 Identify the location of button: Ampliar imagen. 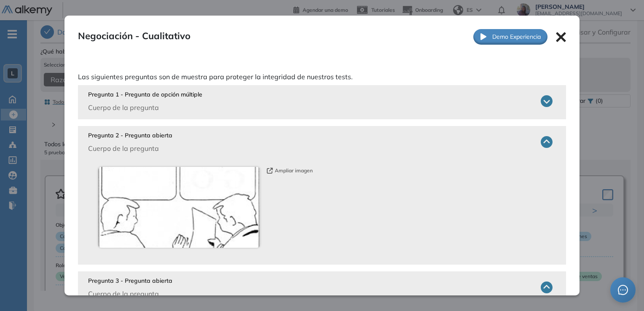
(289, 171).